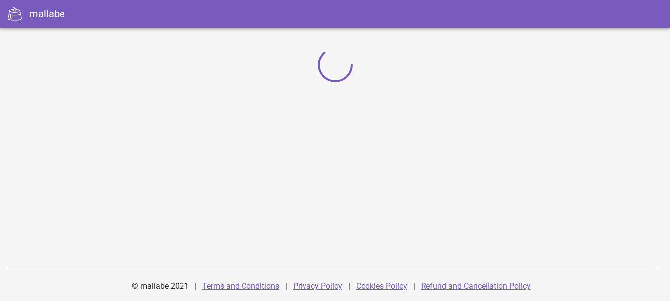 The width and height of the screenshot is (670, 301). I want to click on a: Refund and Cancellation Policy, so click(476, 286).